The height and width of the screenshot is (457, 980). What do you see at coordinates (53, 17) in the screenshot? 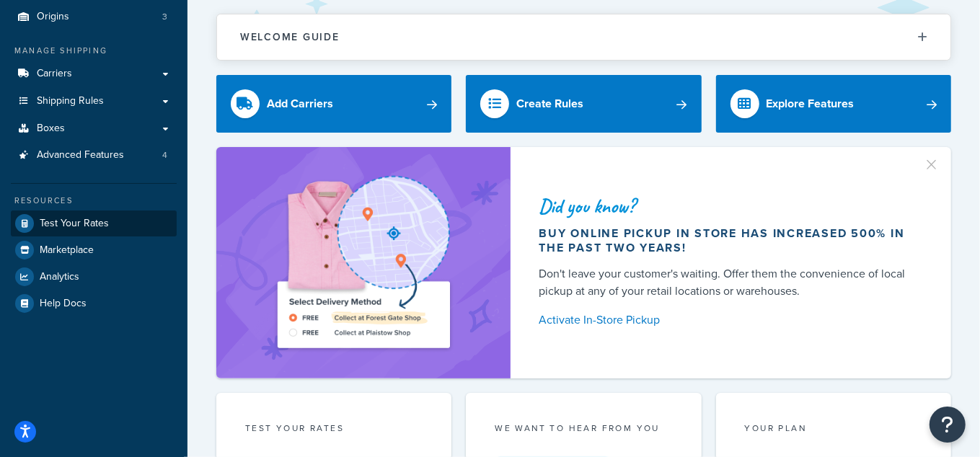
I see `span: Origins` at bounding box center [53, 17].